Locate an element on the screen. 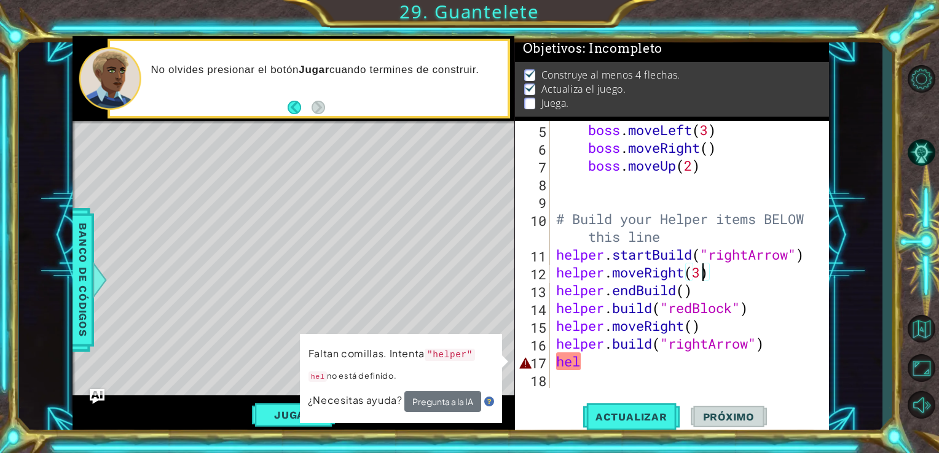 This screenshot has height=453, width=939. button: Pista IA is located at coordinates (921, 153).